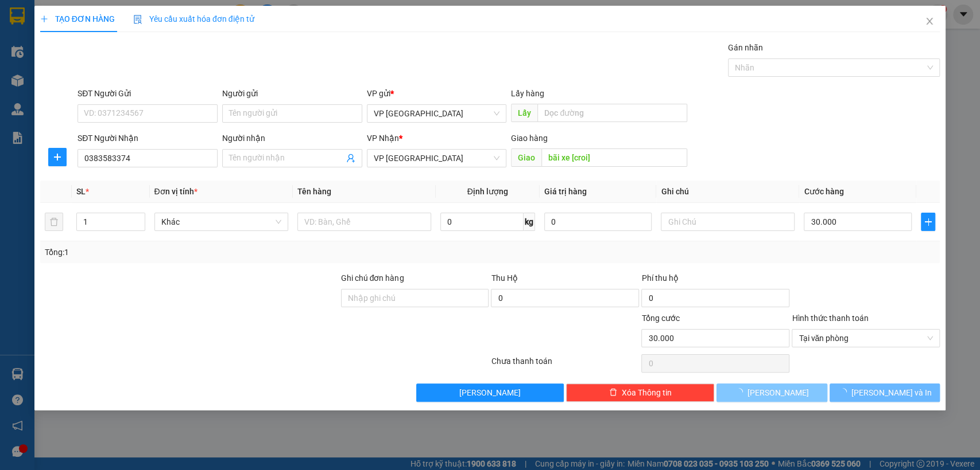 The height and width of the screenshot is (470, 980). Describe the element at coordinates (138, 19) in the screenshot. I see `img: icon` at that location.